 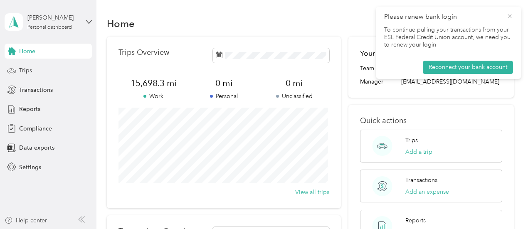 What do you see at coordinates (372, 82) in the screenshot?
I see `span: Manager` at bounding box center [372, 82].